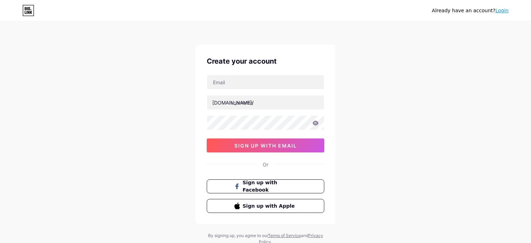  I want to click on span: sign up with email, so click(265, 145).